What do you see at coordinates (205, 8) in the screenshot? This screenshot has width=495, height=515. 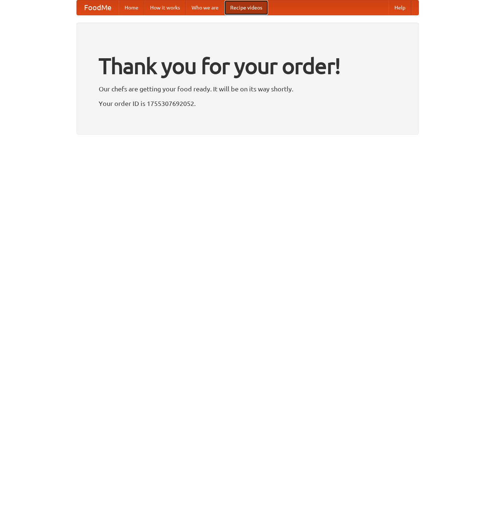 I see `a: Who we are` at bounding box center [205, 8].